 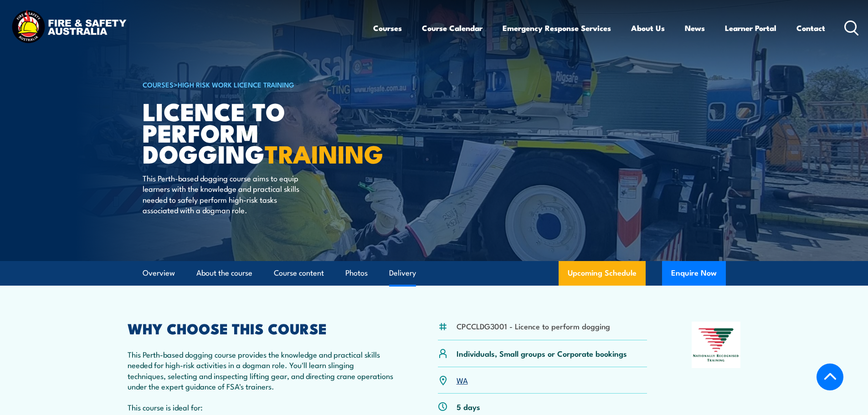 I want to click on a: About Us, so click(x=648, y=27).